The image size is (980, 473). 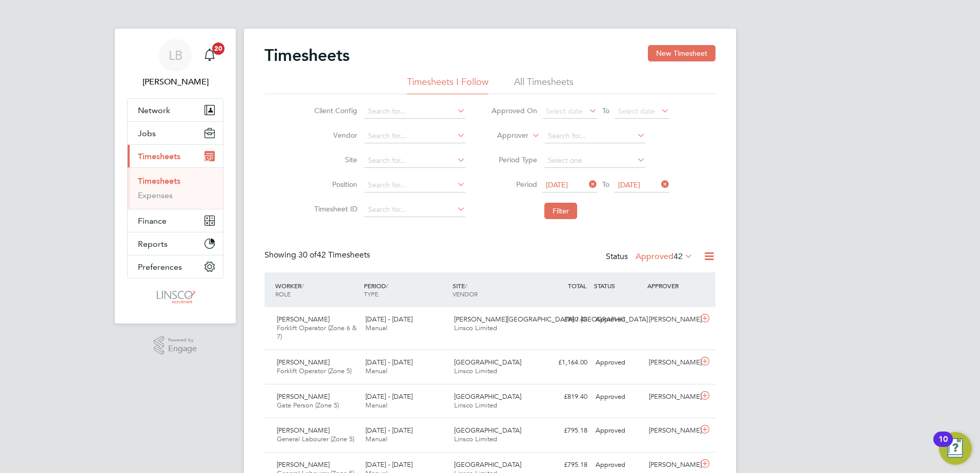 I want to click on label: Client Config, so click(x=334, y=111).